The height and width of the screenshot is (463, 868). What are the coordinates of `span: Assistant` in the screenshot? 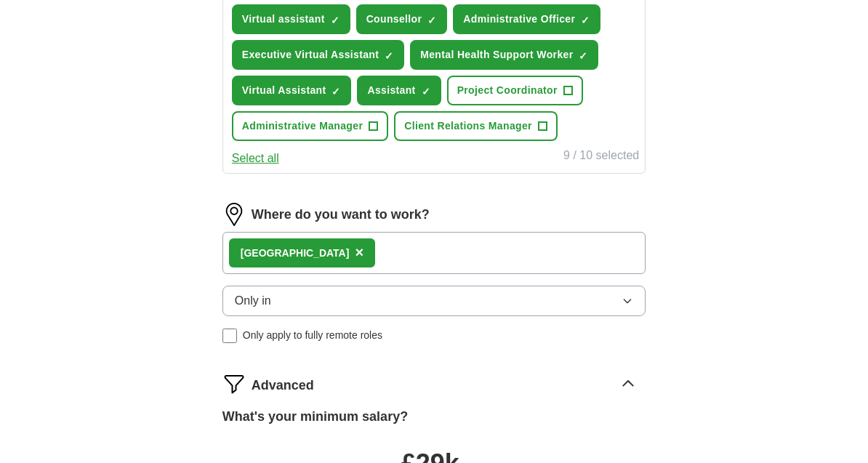 It's located at (391, 90).